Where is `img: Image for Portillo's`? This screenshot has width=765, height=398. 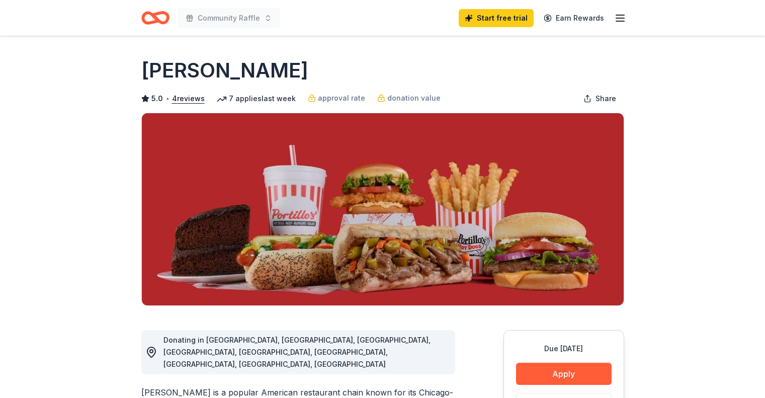 img: Image for Portillo's is located at coordinates (383, 209).